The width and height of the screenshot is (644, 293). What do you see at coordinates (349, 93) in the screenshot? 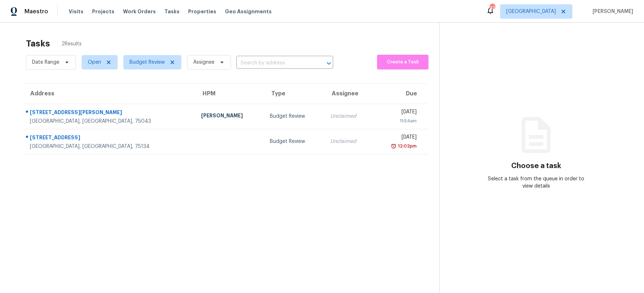
I see `th: Assignee` at bounding box center [349, 93].